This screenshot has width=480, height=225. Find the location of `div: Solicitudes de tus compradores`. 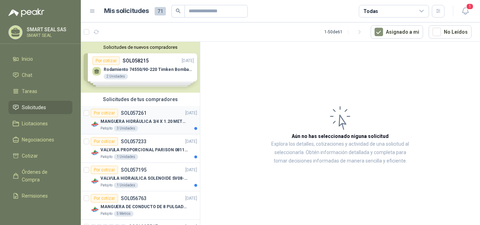

div: Solicitudes de tus compradores is located at coordinates (140, 99).